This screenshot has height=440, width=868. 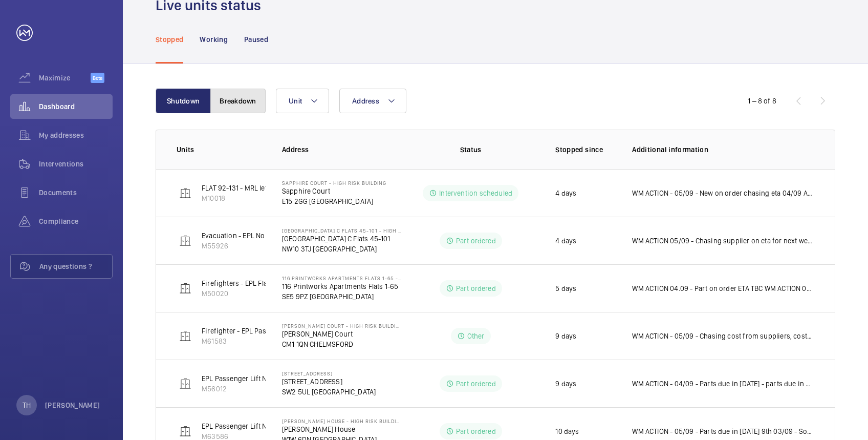 I want to click on p: TH, so click(x=26, y=404).